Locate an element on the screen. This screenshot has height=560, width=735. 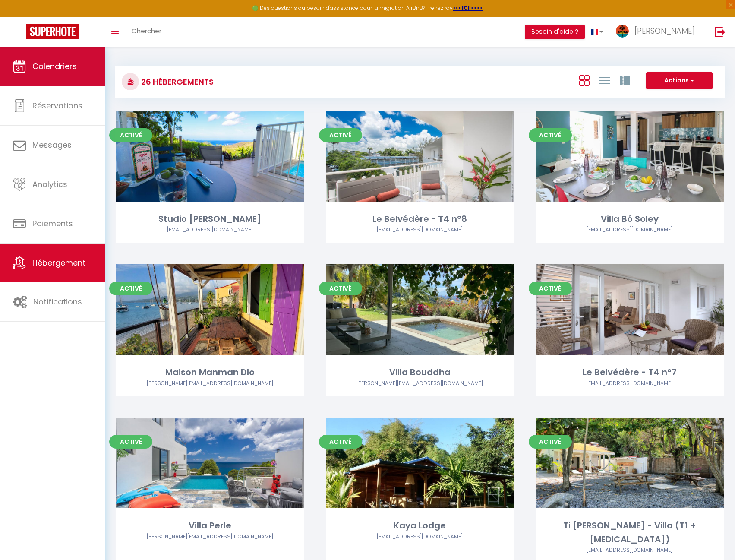
span: Chercher is located at coordinates (146, 30).